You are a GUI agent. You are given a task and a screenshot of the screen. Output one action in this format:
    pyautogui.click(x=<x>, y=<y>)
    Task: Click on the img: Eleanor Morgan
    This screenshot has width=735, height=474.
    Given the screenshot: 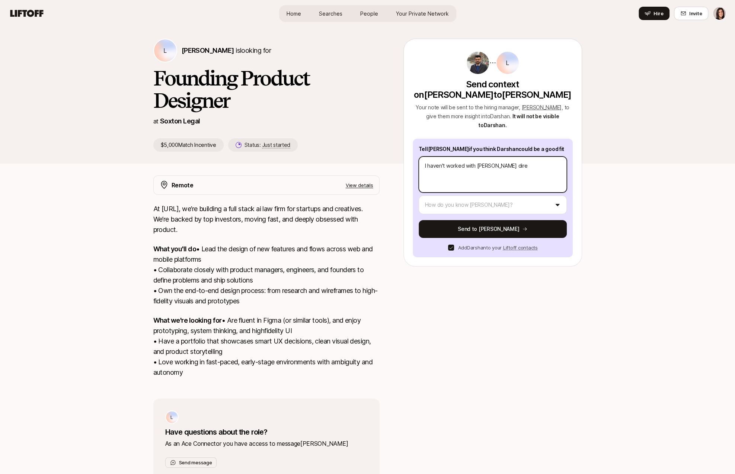 What is the action you would take?
    pyautogui.click(x=719, y=13)
    